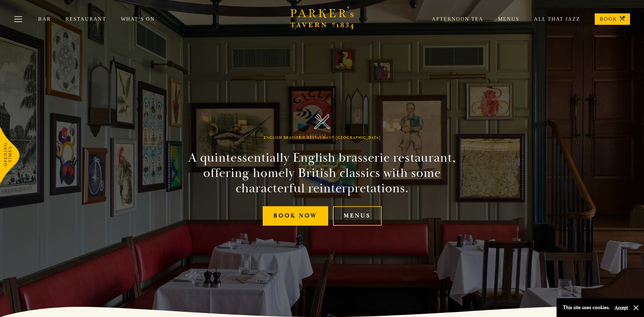  I want to click on a: Menus, so click(357, 216).